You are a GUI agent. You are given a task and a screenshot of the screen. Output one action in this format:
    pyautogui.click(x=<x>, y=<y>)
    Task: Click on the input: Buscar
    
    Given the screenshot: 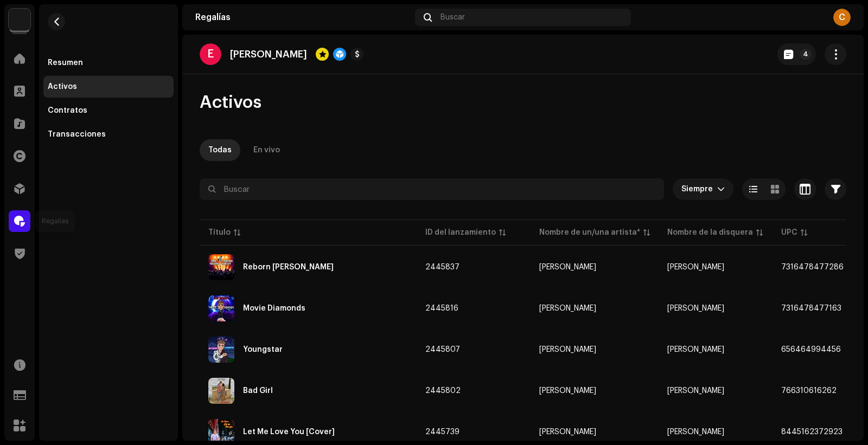 What is the action you would take?
    pyautogui.click(x=432, y=189)
    